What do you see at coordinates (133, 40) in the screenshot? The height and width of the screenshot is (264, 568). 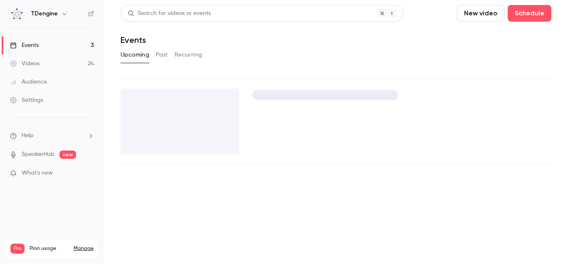 I see `h1: Events` at bounding box center [133, 40].